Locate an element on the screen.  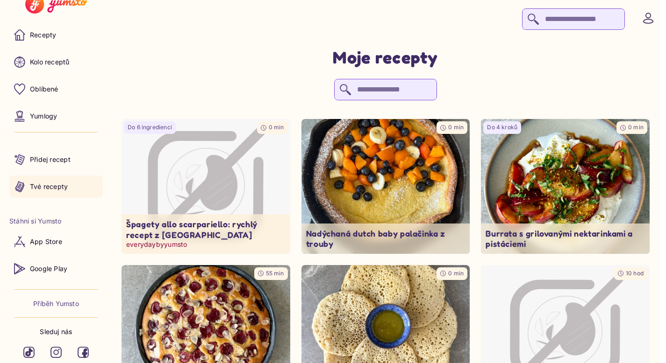
a: Image not availableDo 6 ingrediencí0 minŠpagety allo scarpariello: rychlý recept z [GEOGRAPHIC_DA... is located at coordinates (205, 186).